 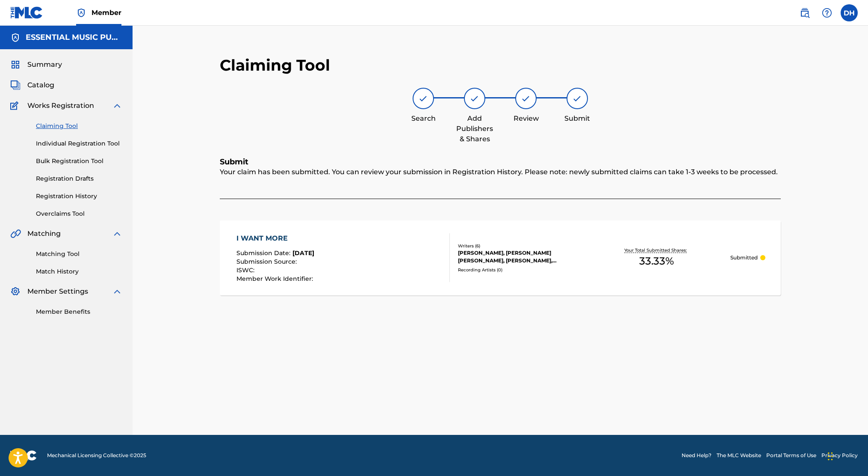 What do you see at coordinates (23, 455) in the screenshot?
I see `img: logo` at bounding box center [23, 455].